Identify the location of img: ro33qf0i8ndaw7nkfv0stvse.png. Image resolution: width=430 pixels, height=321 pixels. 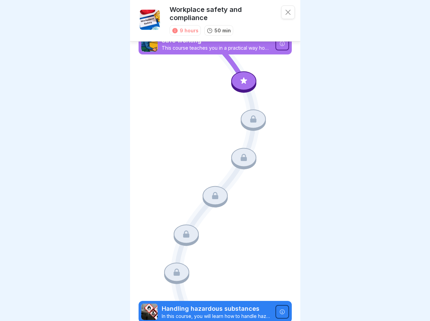
(149, 312).